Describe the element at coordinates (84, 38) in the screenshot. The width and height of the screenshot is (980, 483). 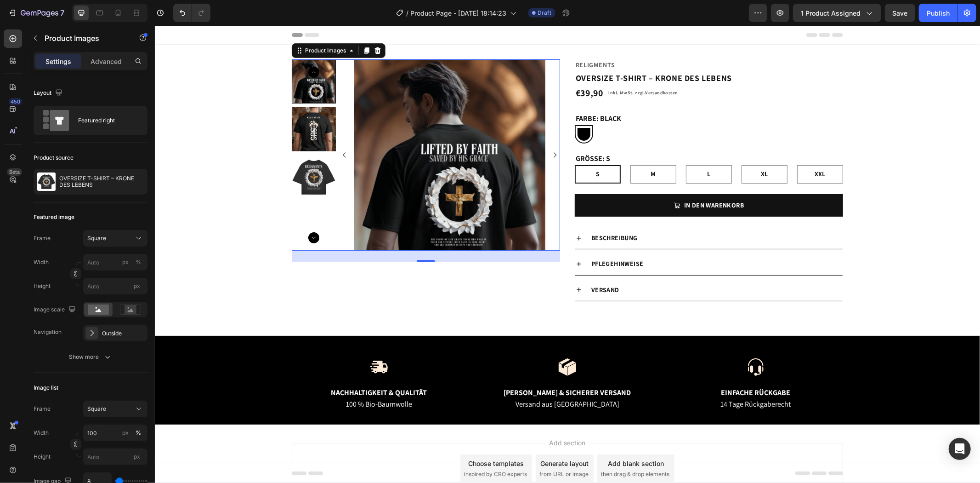
I see `p: Product Images` at that location.